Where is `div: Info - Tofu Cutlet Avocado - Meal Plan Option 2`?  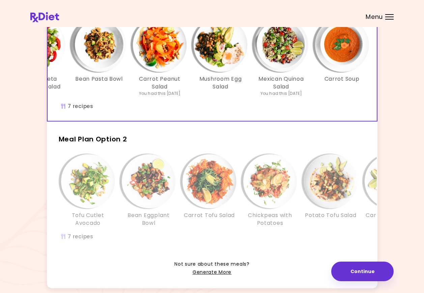
div: Info - Tofu Cutlet Avocado - Meal Plan Option 2 is located at coordinates (88, 190).